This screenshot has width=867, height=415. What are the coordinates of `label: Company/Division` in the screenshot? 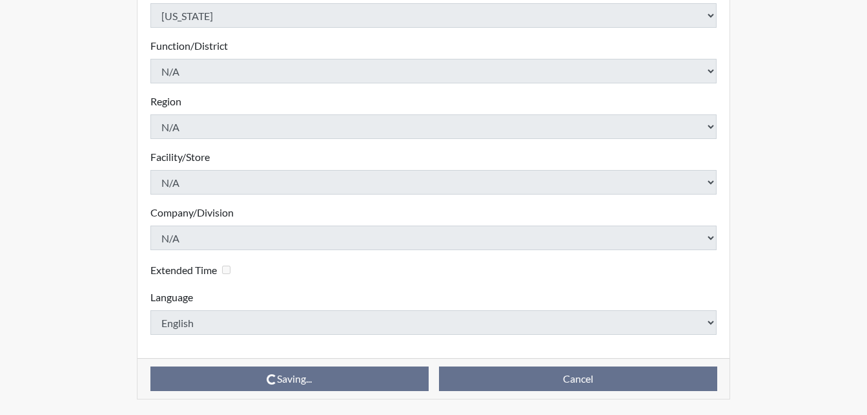 It's located at (192, 212).